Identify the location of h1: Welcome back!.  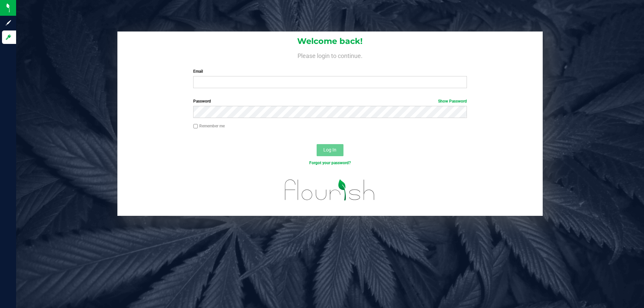
(330, 42).